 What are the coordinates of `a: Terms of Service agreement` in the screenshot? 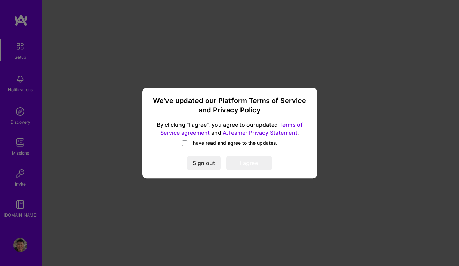 It's located at (231, 129).